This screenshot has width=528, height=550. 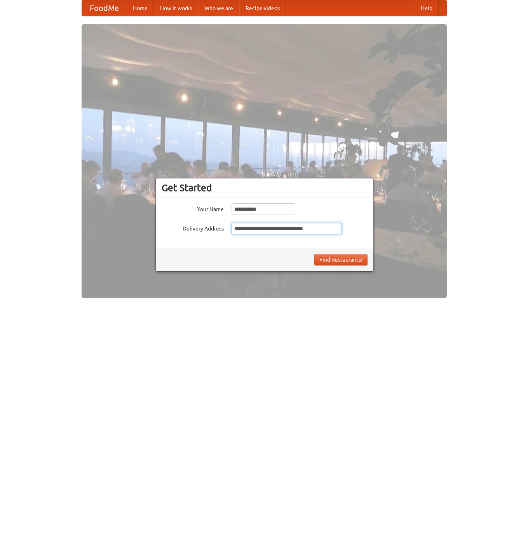 I want to click on a: Who we are, so click(x=219, y=8).